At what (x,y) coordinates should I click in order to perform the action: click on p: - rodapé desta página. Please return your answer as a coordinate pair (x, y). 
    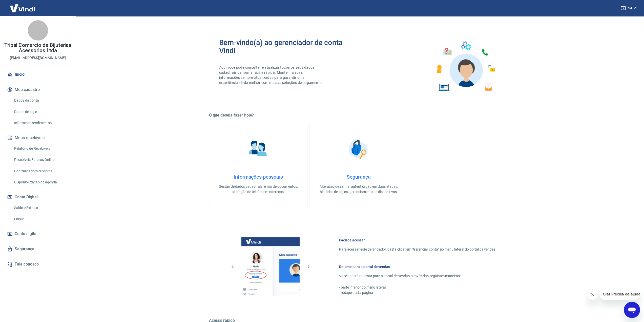
    Looking at the image, I should click on (418, 292).